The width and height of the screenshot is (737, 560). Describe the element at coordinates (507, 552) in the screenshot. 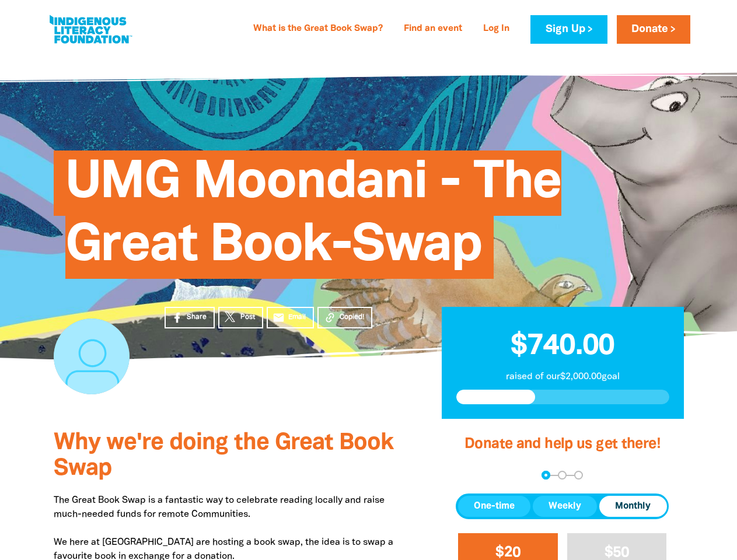

I see `span: $20` at that location.